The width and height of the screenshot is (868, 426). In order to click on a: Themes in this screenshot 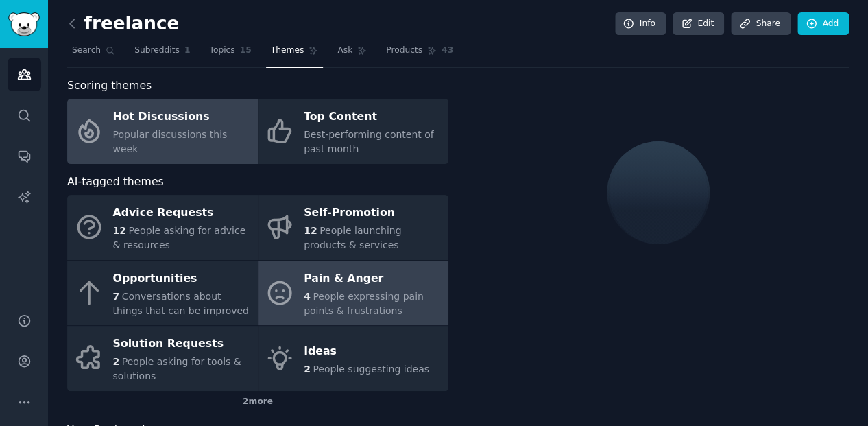, I will do `click(295, 54)`.